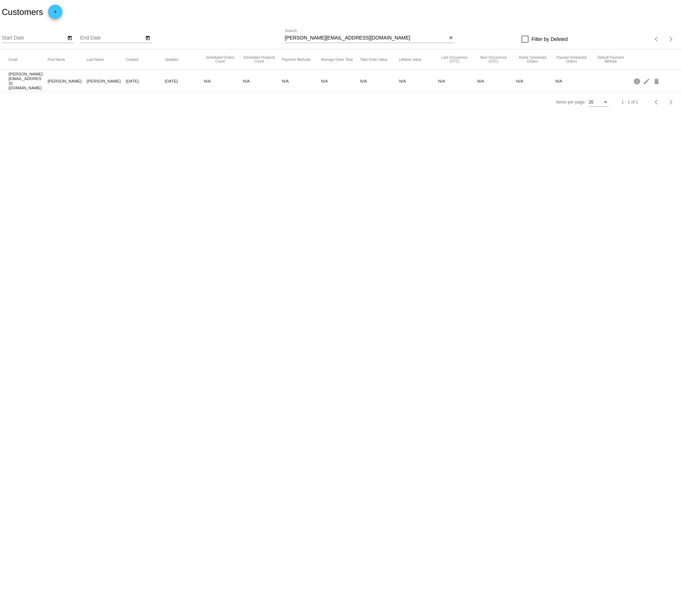  What do you see at coordinates (610, 59) in the screenshot?
I see `button: Change sorting for DefaultPaymentMethod` at bounding box center [610, 59].